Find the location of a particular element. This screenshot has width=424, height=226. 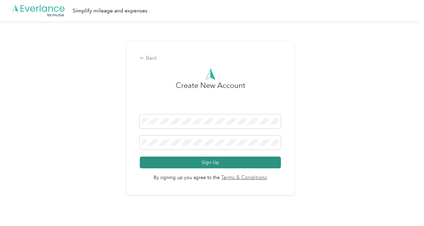

div: Back is located at coordinates (210, 58).